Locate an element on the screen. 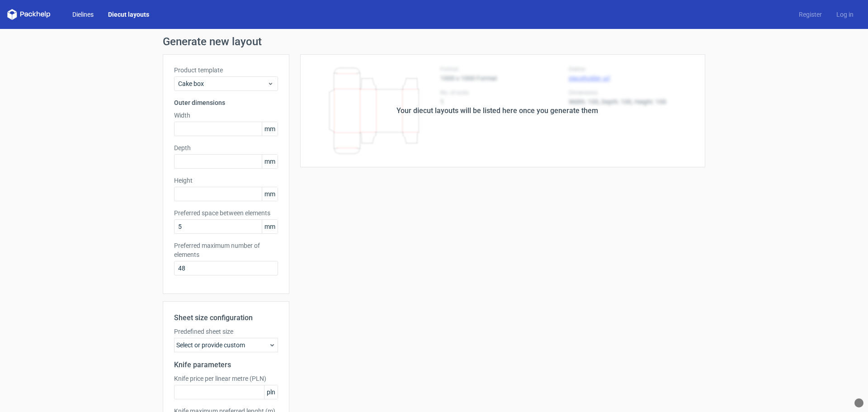  h1: Generate new layout is located at coordinates (434, 42).